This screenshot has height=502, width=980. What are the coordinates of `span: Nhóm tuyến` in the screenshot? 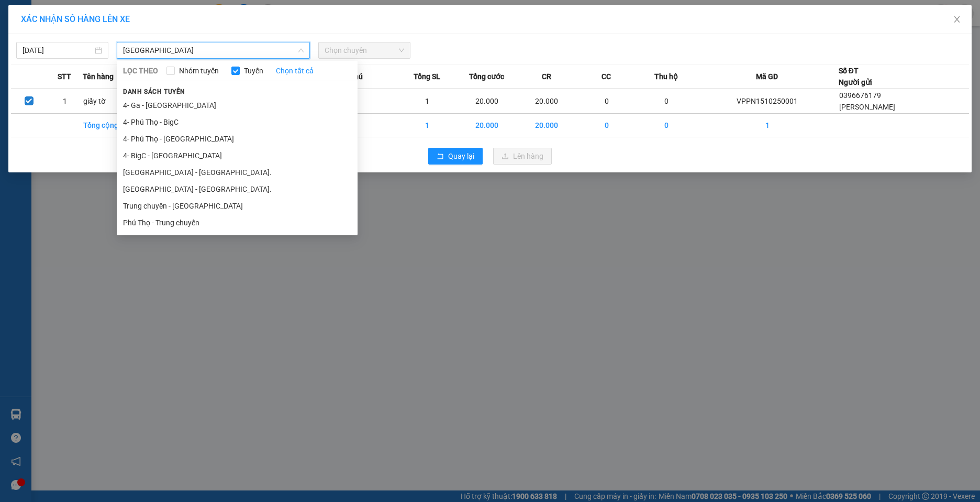 It's located at (199, 71).